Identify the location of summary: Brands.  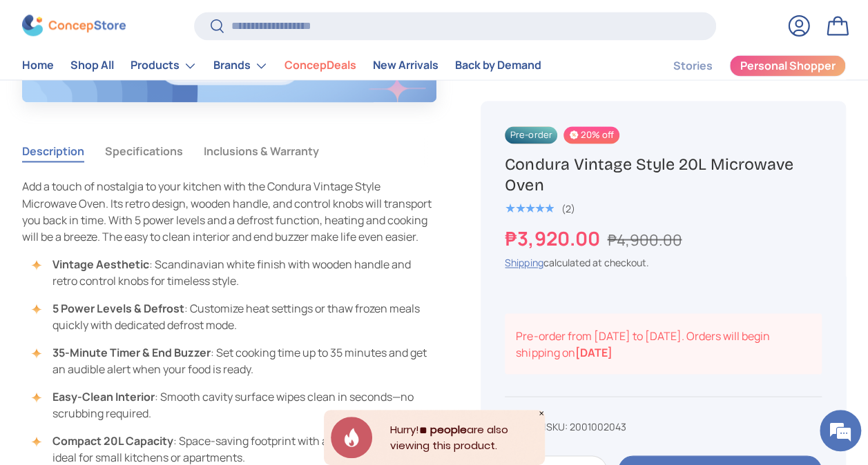
(241, 65).